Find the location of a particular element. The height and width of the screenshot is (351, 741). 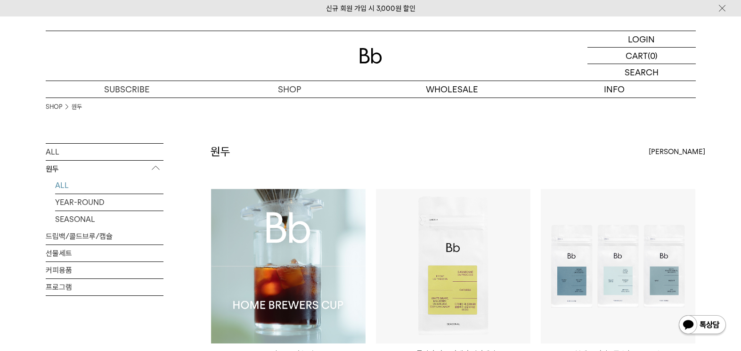

a: SUBSCRIBE is located at coordinates (127, 89).